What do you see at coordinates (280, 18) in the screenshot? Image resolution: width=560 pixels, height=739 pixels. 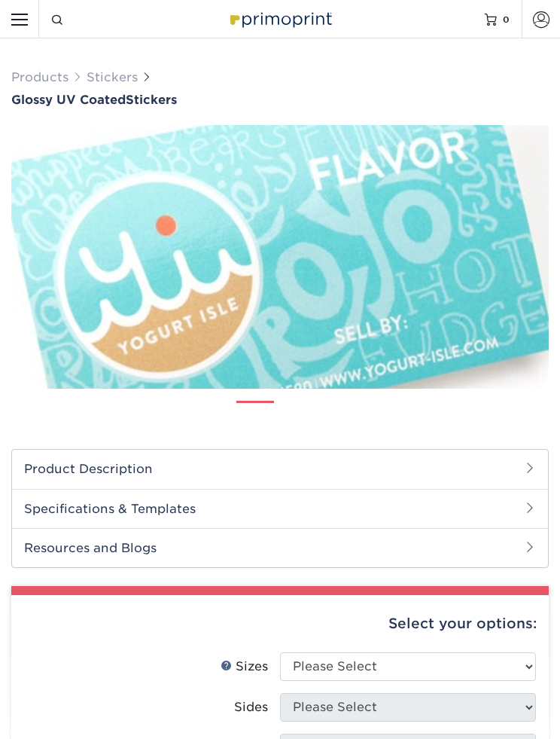 I see `img: Primoprint` at bounding box center [280, 18].